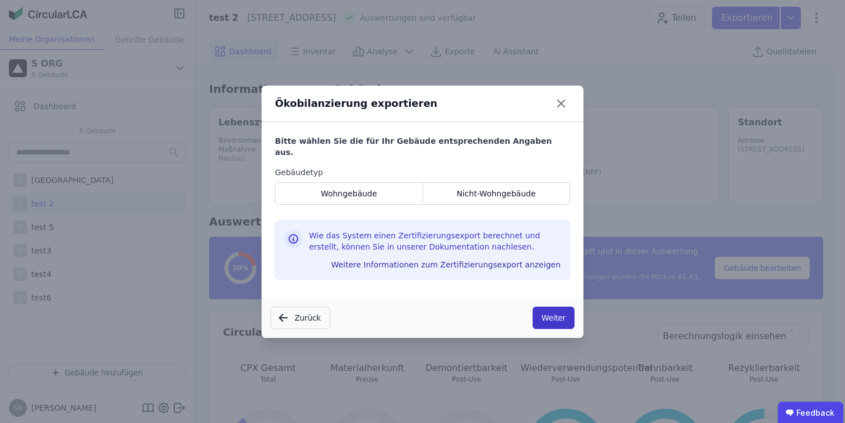 Image resolution: width=845 pixels, height=423 pixels. Describe the element at coordinates (496, 193) in the screenshot. I see `span: Nicht-Wohngebäude` at that location.